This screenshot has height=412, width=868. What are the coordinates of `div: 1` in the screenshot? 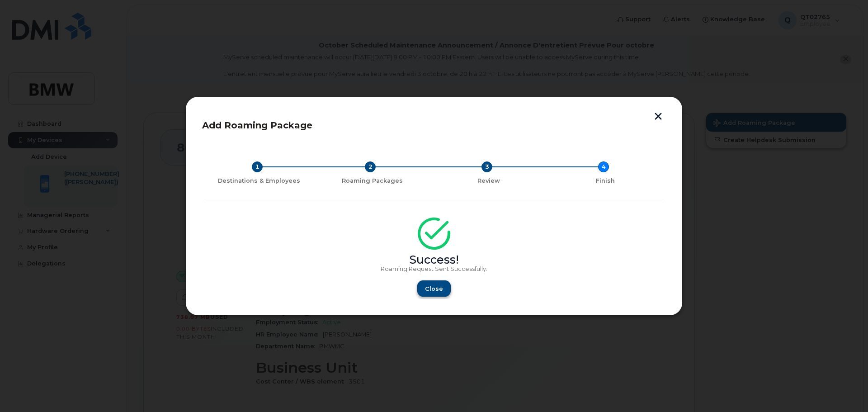 It's located at (257, 167).